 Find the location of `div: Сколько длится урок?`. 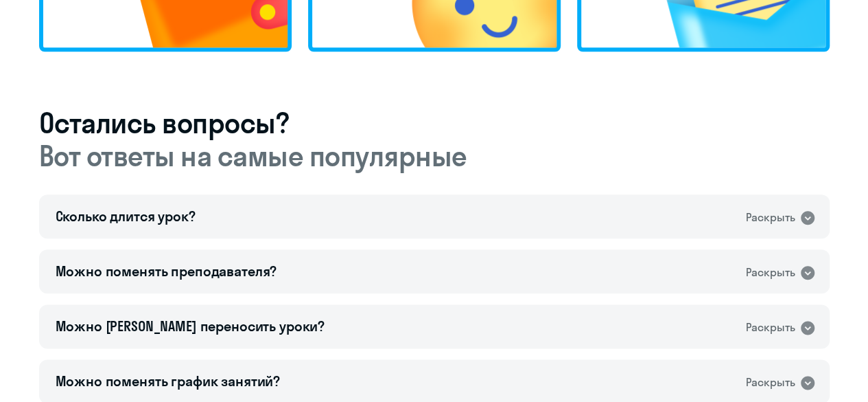

div: Сколько длится урок? is located at coordinates (125, 216).